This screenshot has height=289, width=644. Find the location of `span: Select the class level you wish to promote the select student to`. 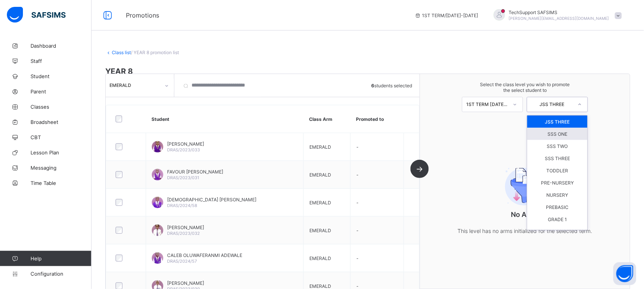

span: Select the class level you wish to promote the select student to is located at coordinates (525, 87).